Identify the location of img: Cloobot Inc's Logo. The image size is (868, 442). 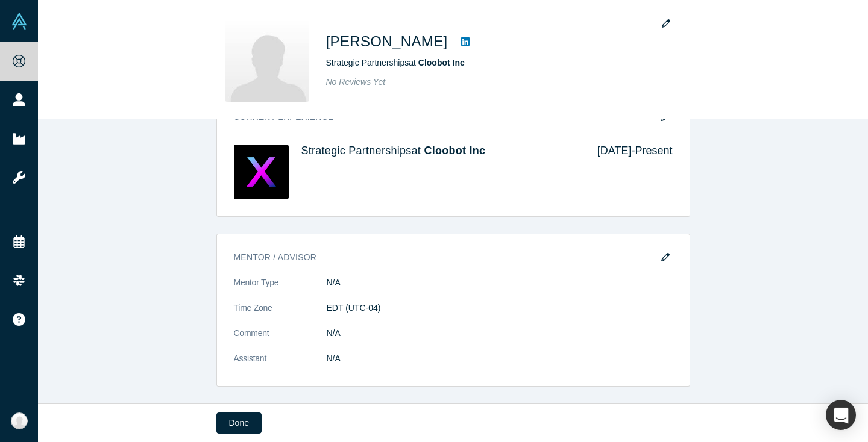
(261, 171).